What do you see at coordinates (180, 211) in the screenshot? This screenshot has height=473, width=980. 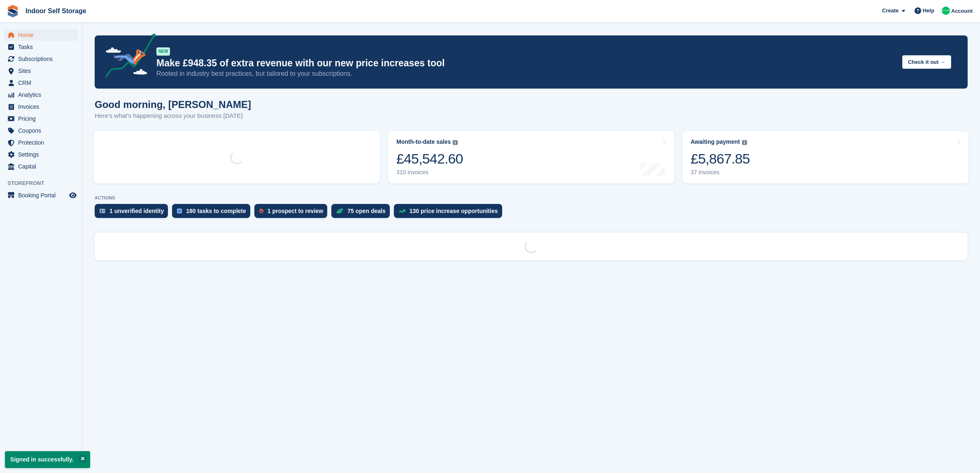 I see `img: task-75834270c22a3079a89374b754ae025e5fb1db73e45f91037f5363f120a921f8.svg` at bounding box center [180, 211].